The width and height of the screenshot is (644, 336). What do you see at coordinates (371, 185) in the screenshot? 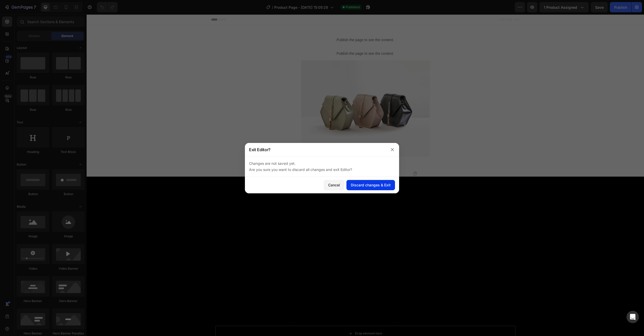
I see `button: Discard changes & Exit` at bounding box center [371, 185].